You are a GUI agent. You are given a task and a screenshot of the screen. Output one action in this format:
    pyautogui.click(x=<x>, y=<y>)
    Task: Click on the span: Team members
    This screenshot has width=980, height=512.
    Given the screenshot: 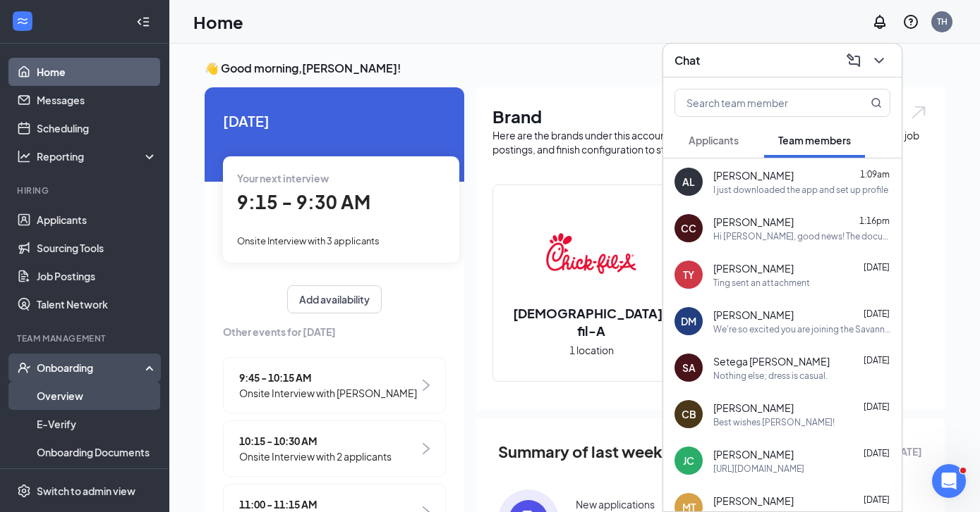 What is the action you would take?
    pyautogui.click(x=814, y=140)
    